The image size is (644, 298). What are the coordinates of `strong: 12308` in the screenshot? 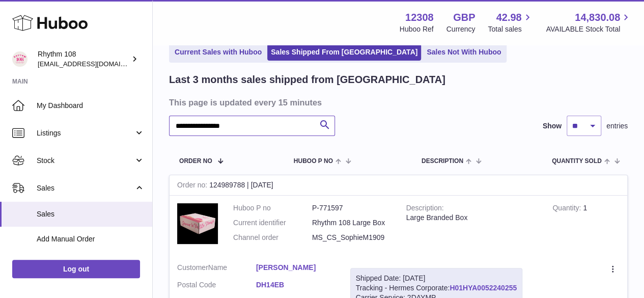 It's located at (420, 18).